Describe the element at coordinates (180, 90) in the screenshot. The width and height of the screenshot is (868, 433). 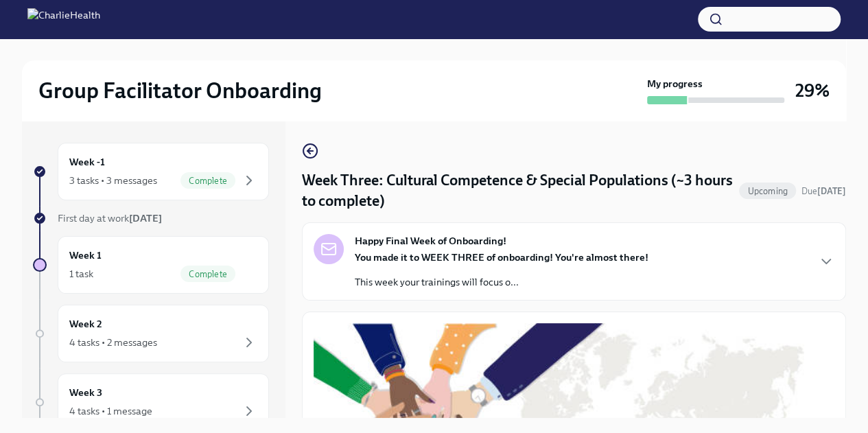
I see `h2: Group Facilitator Onboarding` at that location.